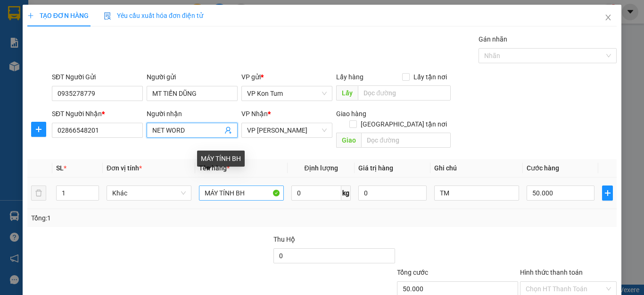 Image resolution: width=644 pixels, height=295 pixels. Describe the element at coordinates (153, 15) in the screenshot. I see `span: Yêu cầu xuất hóa đơn điện tử` at that location.